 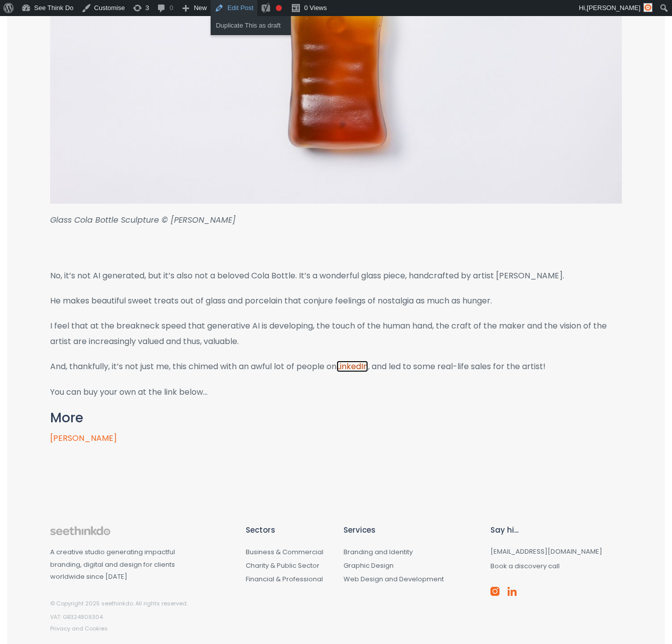 I want to click on span: He makes beautiful sweet treats out of glass and porcelain that conjure feelings of nostalgia as ..., so click(x=271, y=300).